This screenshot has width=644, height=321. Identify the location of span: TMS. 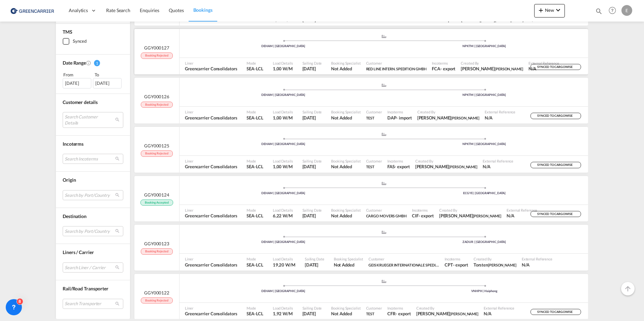
(67, 32).